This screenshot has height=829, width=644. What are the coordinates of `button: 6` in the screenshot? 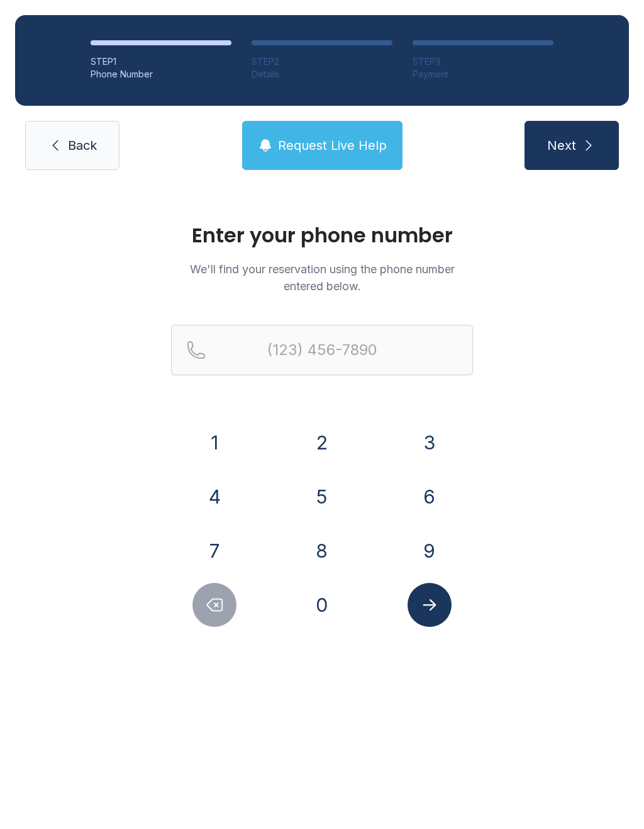 It's located at (430, 497).